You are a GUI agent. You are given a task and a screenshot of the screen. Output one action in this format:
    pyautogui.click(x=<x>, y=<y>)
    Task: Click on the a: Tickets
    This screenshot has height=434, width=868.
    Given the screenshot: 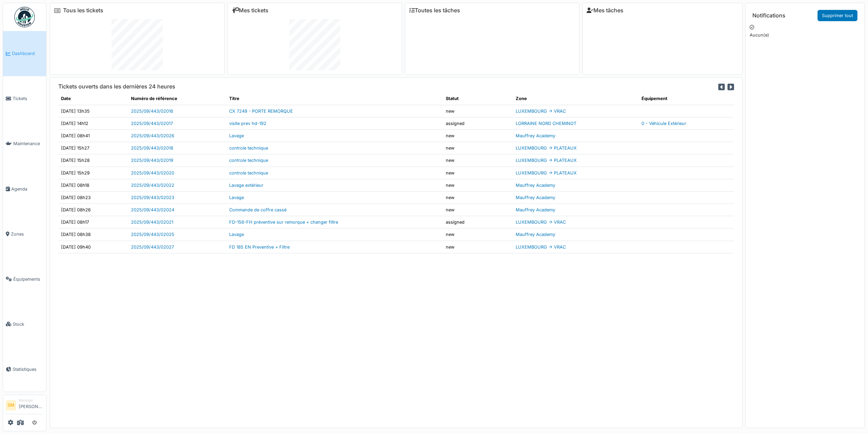 What is the action you would take?
    pyautogui.click(x=24, y=99)
    